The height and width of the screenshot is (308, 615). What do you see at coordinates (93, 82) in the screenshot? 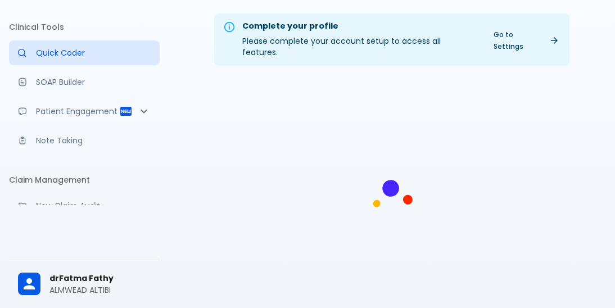
I see `p: SOAP Builder` at bounding box center [93, 82].